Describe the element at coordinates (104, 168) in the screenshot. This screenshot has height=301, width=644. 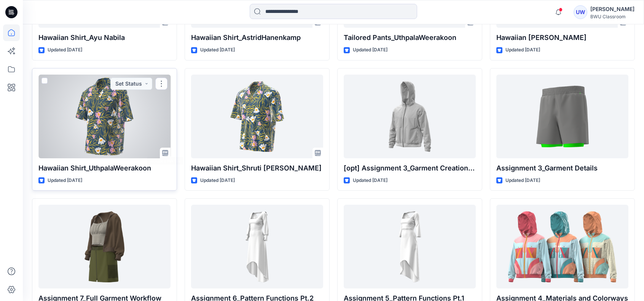
I see `p: Hawaiian Shirt_UthpalaWeerakoon` at that location.